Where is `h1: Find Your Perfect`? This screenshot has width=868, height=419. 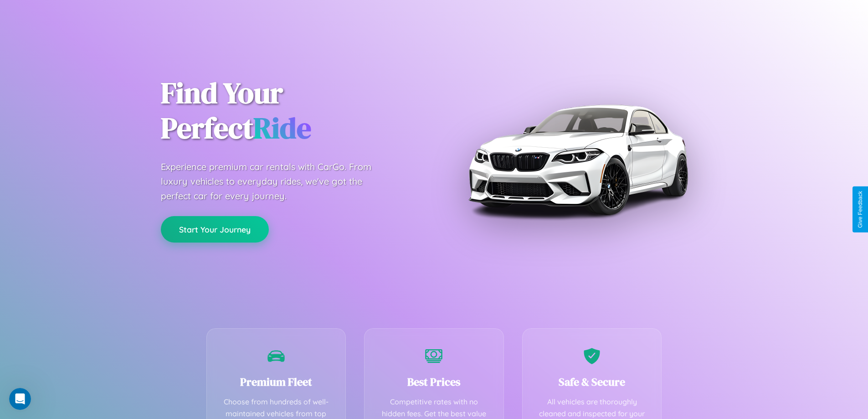
h1: Find Your Perfect is located at coordinates (290, 110).